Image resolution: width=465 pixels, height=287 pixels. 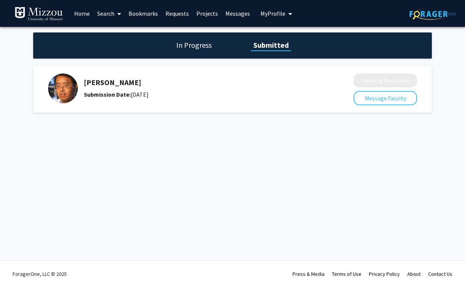 What do you see at coordinates (384, 274) in the screenshot?
I see `a: Privacy Policy` at bounding box center [384, 274].